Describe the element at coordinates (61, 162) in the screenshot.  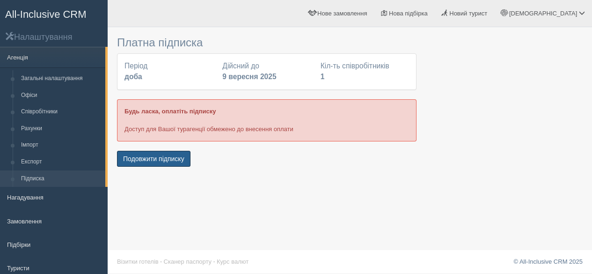
I see `a: Експорт` at that location.